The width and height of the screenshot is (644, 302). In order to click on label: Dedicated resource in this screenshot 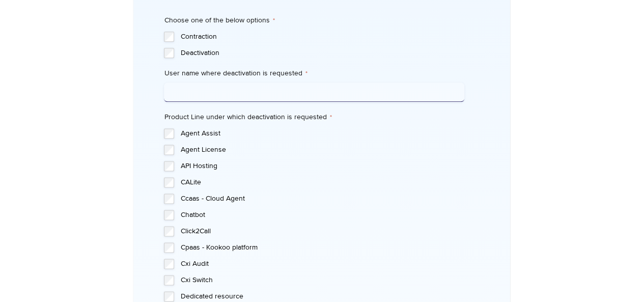, I will do `click(322, 296)`.